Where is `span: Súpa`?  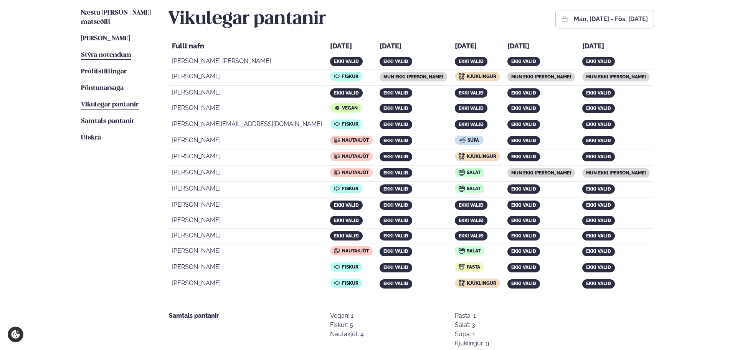 span: Súpa is located at coordinates (474, 140).